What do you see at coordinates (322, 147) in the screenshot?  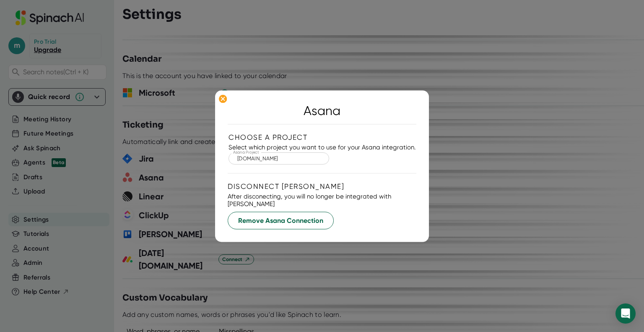 I see `div: Select which project you want to use for your Asana integration.` at bounding box center [322, 147].